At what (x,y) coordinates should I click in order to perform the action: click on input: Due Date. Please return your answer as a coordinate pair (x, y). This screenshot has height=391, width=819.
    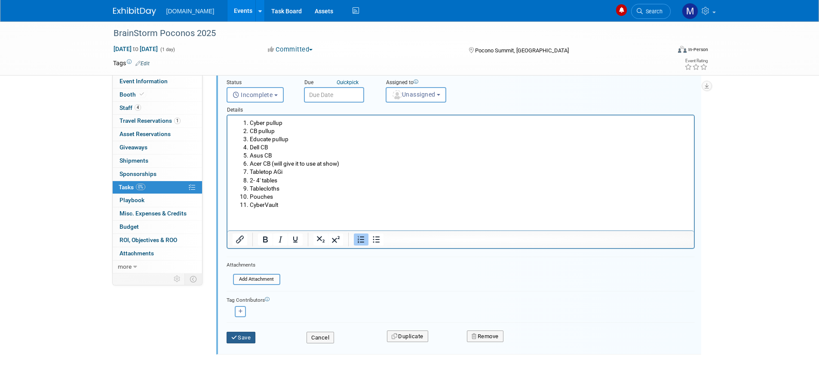
    Looking at the image, I should click on (334, 95).